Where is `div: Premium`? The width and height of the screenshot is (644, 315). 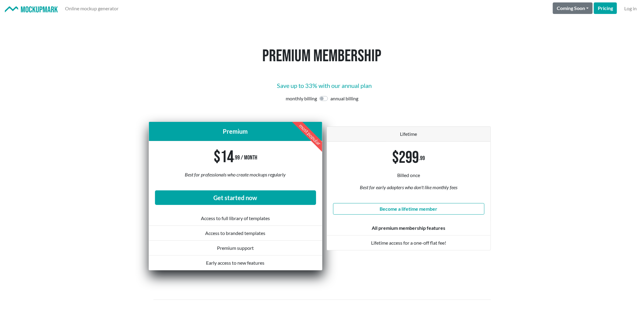
div: Premium is located at coordinates (236, 132).